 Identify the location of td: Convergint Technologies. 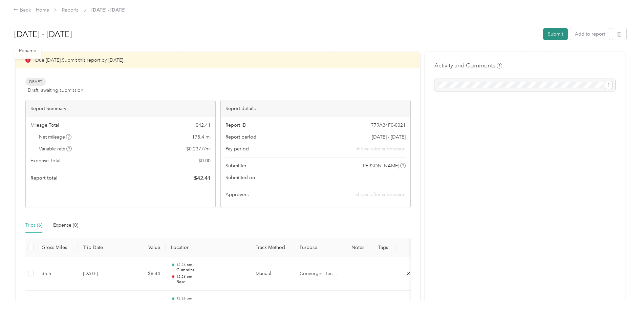
(319, 274).